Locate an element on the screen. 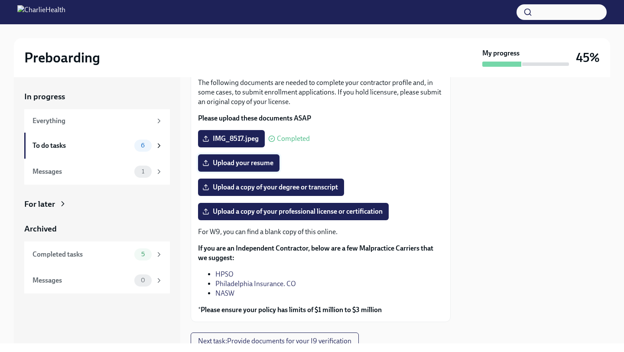 The width and height of the screenshot is (624, 352). h3: 45% is located at coordinates (587, 58).